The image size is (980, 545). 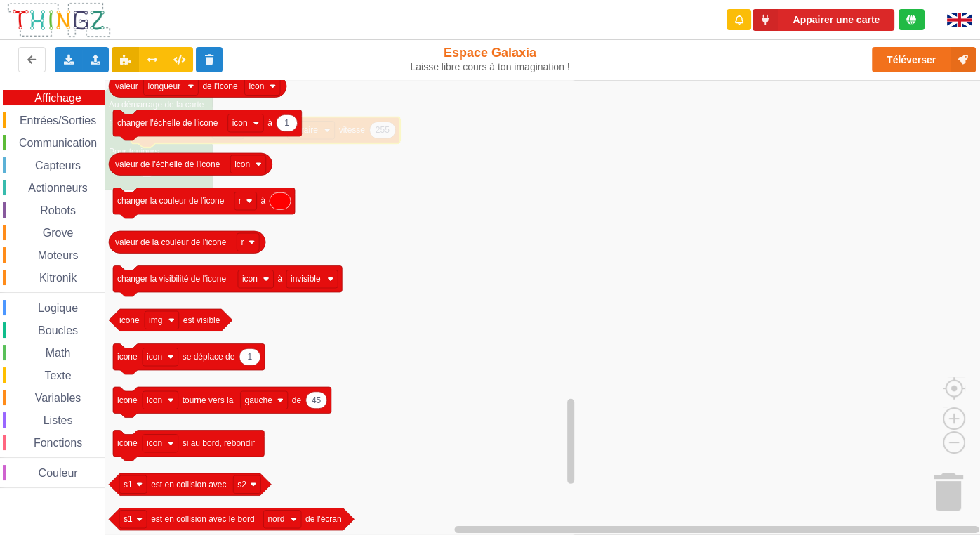 I want to click on text: se déplace de, so click(x=209, y=357).